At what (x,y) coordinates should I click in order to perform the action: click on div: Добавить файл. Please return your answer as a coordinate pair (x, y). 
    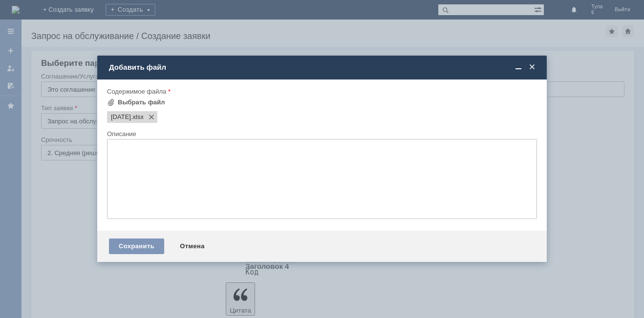
    Looking at the image, I should click on (323, 68).